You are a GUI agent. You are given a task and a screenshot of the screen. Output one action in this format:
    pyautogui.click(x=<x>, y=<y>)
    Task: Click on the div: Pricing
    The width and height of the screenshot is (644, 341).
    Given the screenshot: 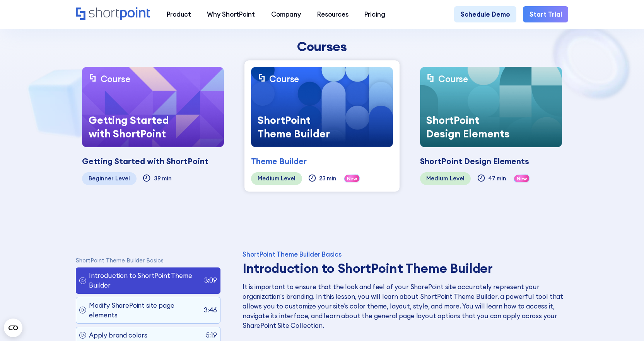 What is the action you would take?
    pyautogui.click(x=375, y=14)
    